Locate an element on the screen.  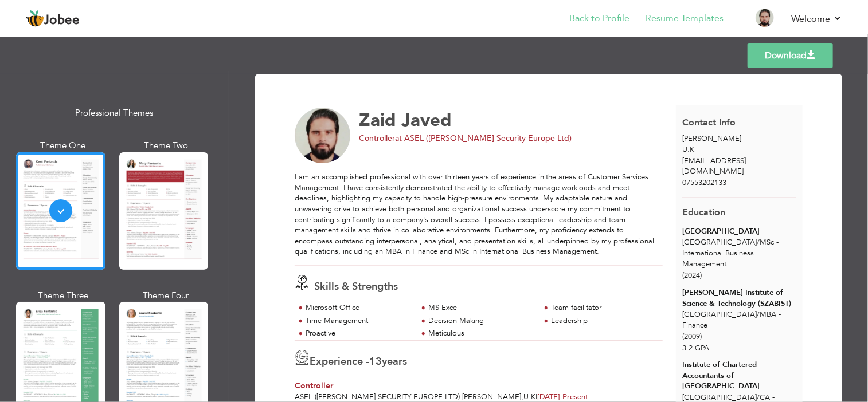
img: No image is located at coordinates (323, 136).